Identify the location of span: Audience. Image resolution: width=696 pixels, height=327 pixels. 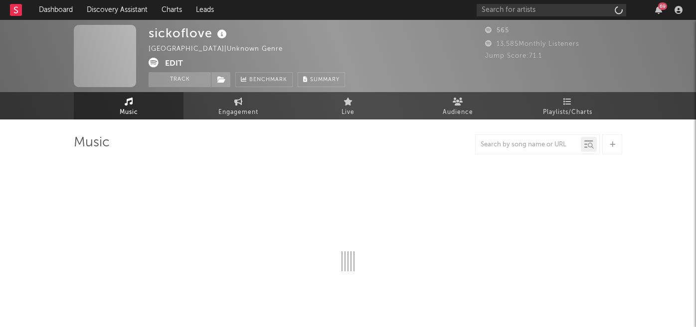
(458, 113).